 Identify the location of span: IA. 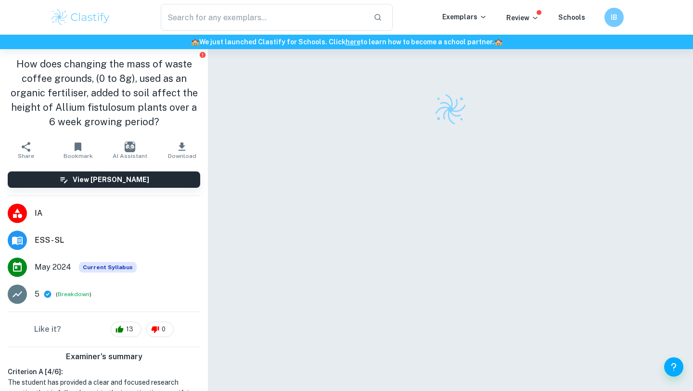
(117, 213).